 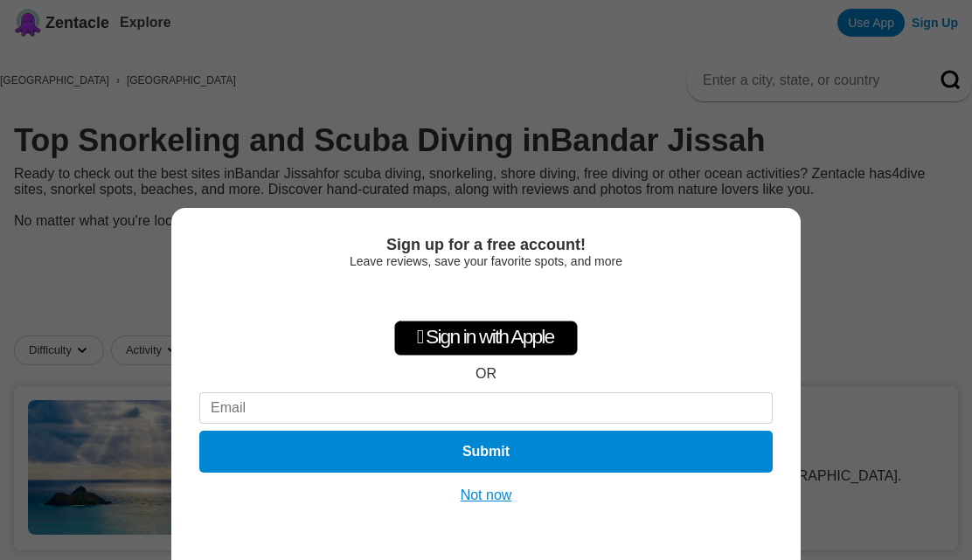 What do you see at coordinates (486, 495) in the screenshot?
I see `button: Not now` at bounding box center [486, 495].